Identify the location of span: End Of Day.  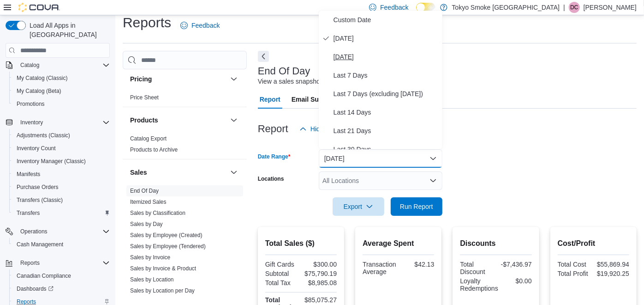
(144, 191).